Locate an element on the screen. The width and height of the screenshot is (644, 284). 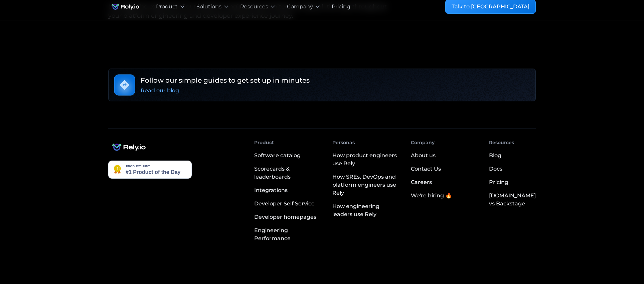
a: Software catalog is located at coordinates (288, 156).